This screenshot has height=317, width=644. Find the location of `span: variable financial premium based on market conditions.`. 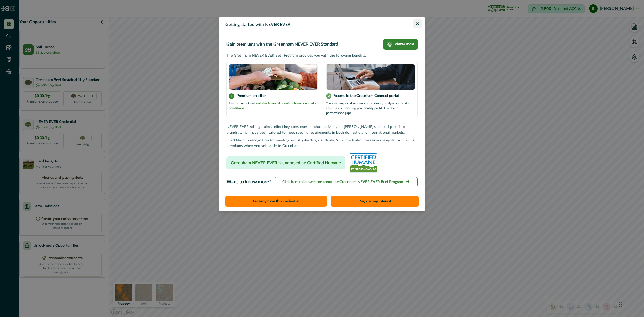

span: variable financial premium based on market conditions. is located at coordinates (273, 106).